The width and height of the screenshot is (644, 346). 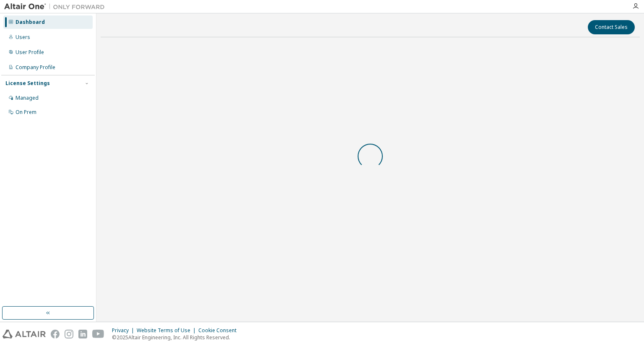 I want to click on img: Altair One, so click(x=56, y=7).